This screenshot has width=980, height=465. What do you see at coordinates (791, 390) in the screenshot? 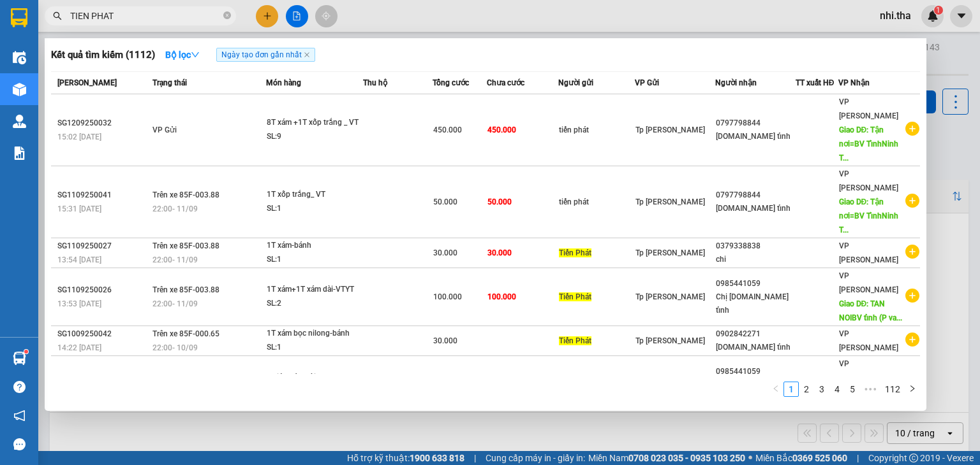
I see `li: 1` at bounding box center [791, 390].